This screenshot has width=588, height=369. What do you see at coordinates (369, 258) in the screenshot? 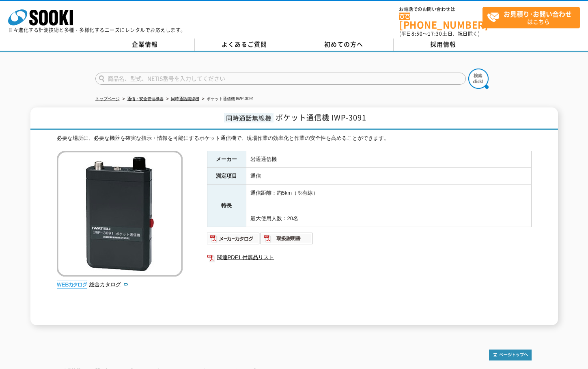
I see `a: 関連PDF1 付属品リスト` at bounding box center [369, 258].